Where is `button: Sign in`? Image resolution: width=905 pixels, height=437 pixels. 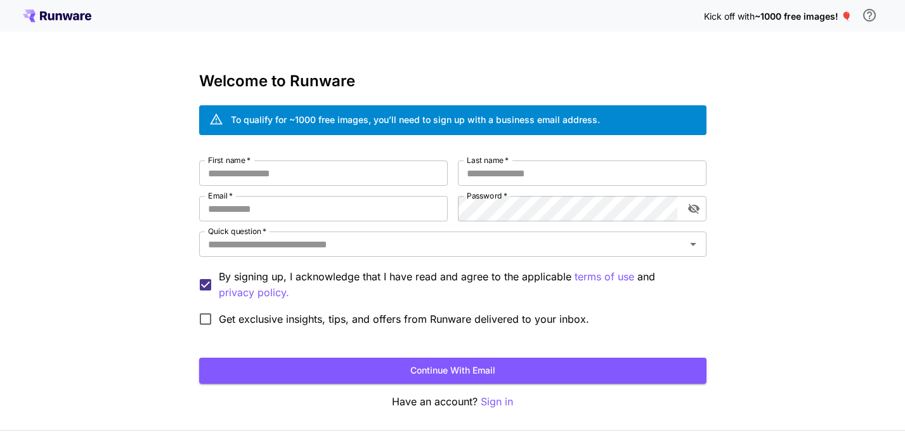
button: Sign in is located at coordinates (496, 401).